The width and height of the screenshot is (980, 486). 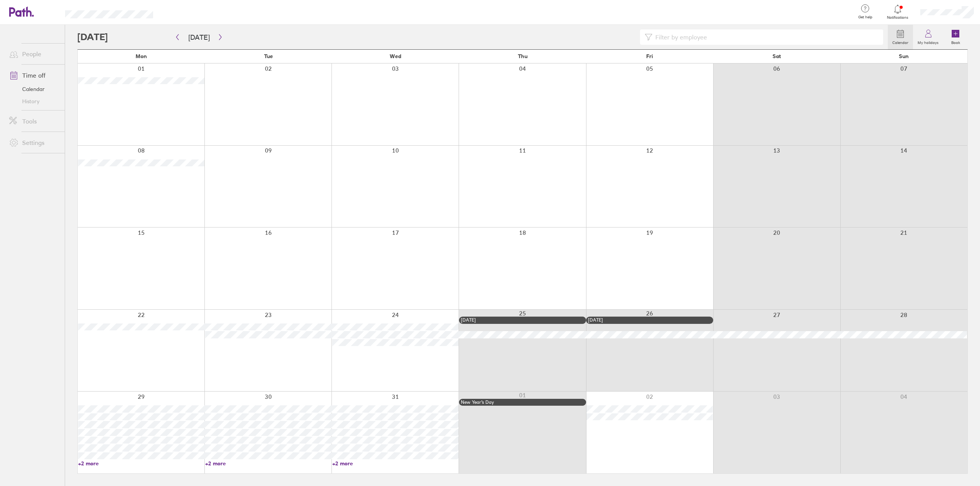 I want to click on label: My holidays, so click(x=927, y=42).